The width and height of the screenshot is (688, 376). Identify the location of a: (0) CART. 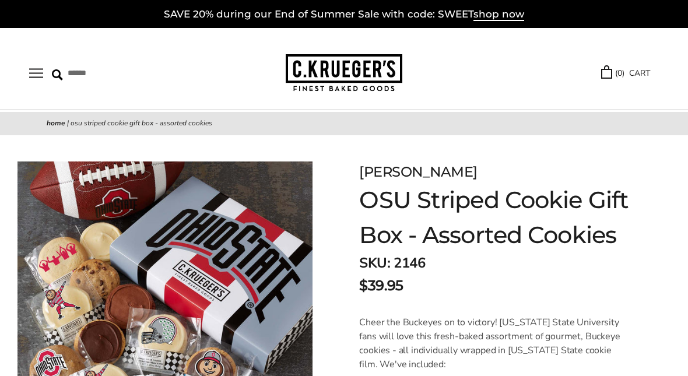
(625, 73).